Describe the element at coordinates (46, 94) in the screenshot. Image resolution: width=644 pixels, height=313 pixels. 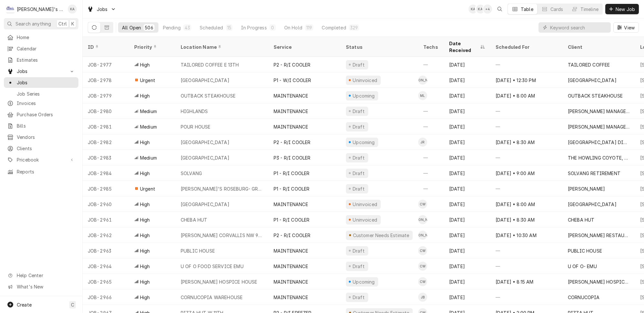
I see `span: Job Series` at that location.